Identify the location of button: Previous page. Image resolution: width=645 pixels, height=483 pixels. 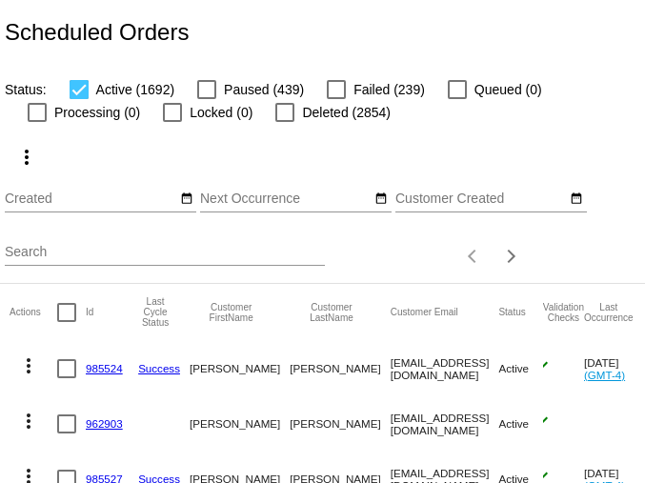
(473, 256).